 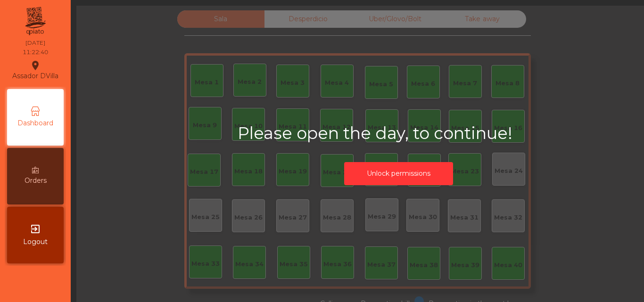 What do you see at coordinates (35, 180) in the screenshot?
I see `span: Orders` at bounding box center [35, 180].